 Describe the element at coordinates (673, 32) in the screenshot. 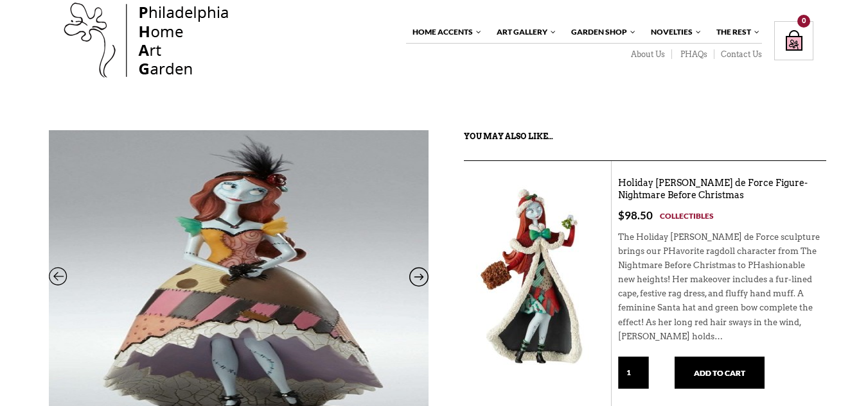

I see `a: Novelties` at that location.